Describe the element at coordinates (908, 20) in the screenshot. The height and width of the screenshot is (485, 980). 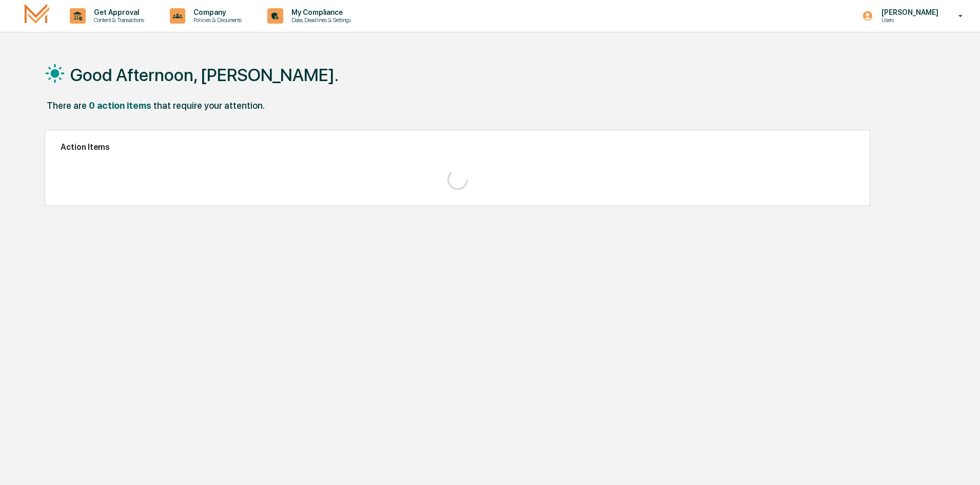
I see `p: Users` at that location.